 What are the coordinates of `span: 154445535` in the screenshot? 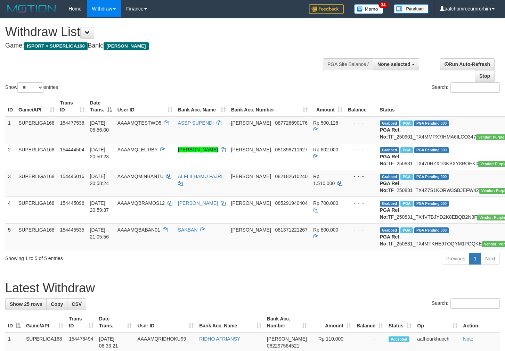 It's located at (72, 230).